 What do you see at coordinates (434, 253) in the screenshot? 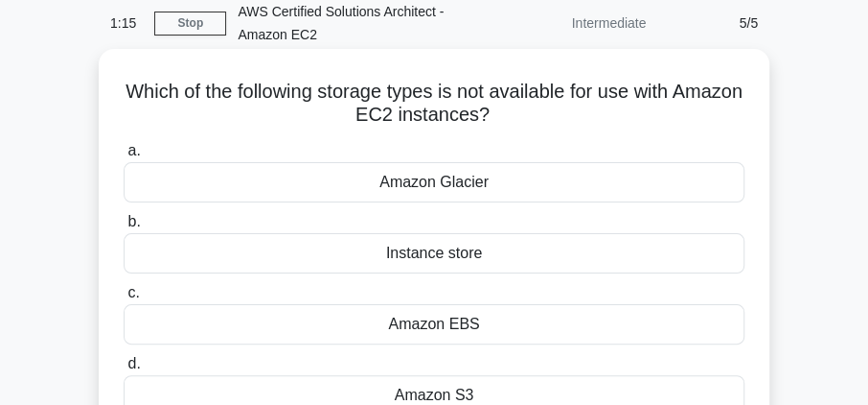
I see `div: Instance store` at bounding box center [434, 253].